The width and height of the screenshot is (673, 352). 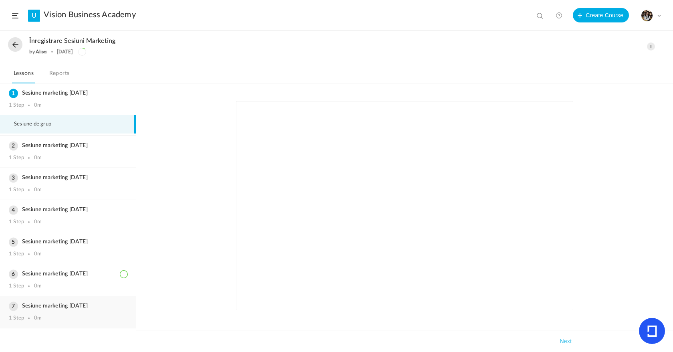 I want to click on a: Alisa, so click(x=41, y=51).